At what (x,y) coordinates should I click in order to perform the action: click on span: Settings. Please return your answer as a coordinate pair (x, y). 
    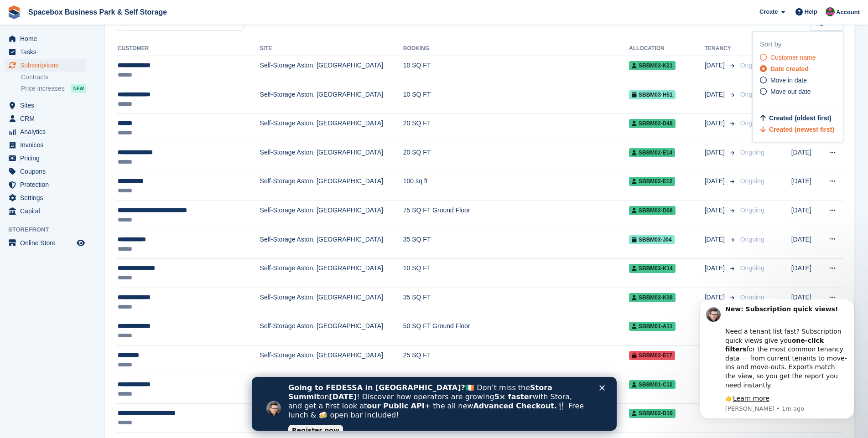
    Looking at the image, I should click on (48, 198).